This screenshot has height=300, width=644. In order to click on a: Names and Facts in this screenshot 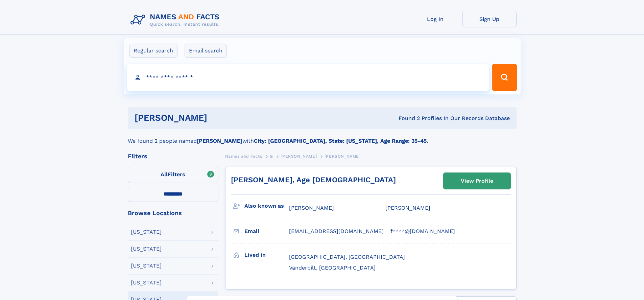, I will do `click(244, 156)`.